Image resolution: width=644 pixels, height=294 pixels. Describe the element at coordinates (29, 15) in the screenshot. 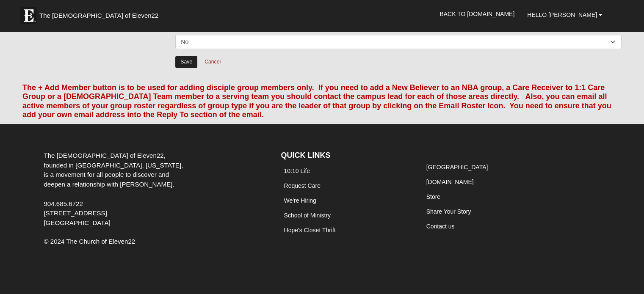

I see `img: Eleven22 logo` at that location.